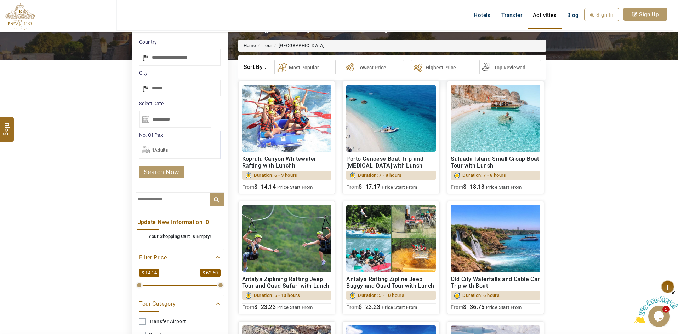 This screenshot has height=334, width=678. I want to click on span: Duration: 6 hours, so click(480, 295).